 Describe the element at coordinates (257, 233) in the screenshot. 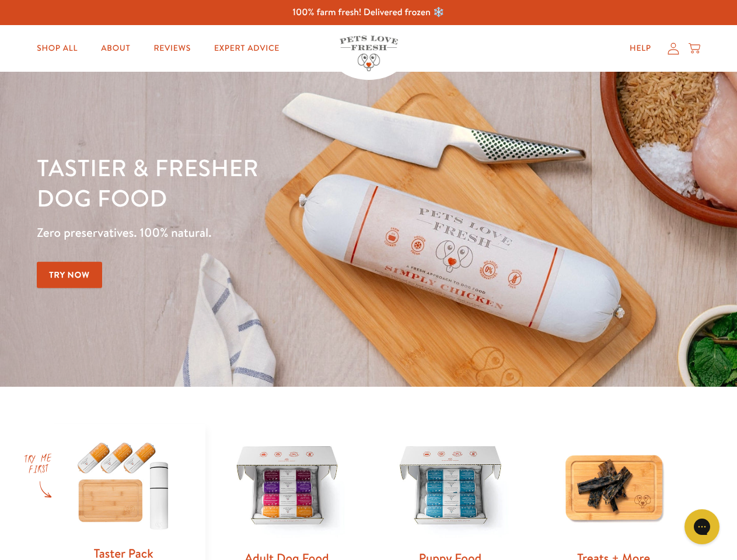

I see `p: Zero preservatives. 100% natural.` at that location.